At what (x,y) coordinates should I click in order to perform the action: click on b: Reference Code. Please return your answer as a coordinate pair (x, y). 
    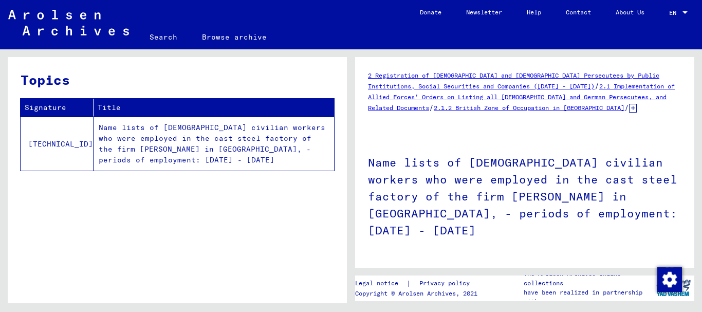
    Looking at the image, I should click on (395, 272).